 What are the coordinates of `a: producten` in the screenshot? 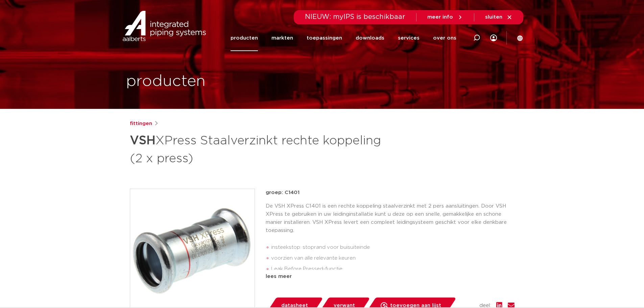 It's located at (244, 37).